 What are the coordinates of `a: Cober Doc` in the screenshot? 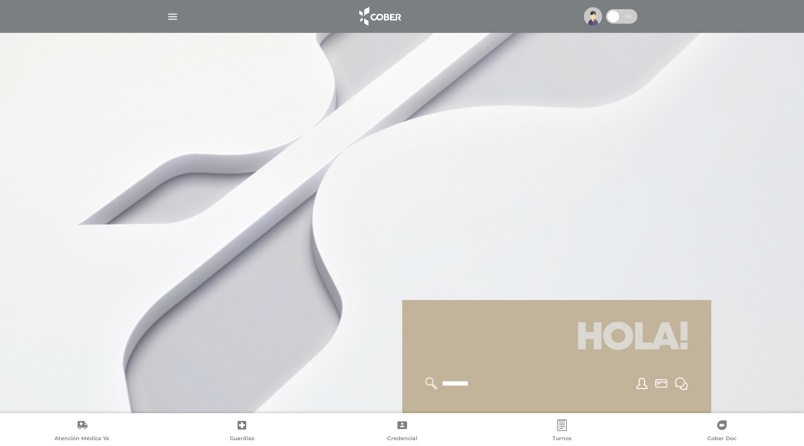 It's located at (722, 431).